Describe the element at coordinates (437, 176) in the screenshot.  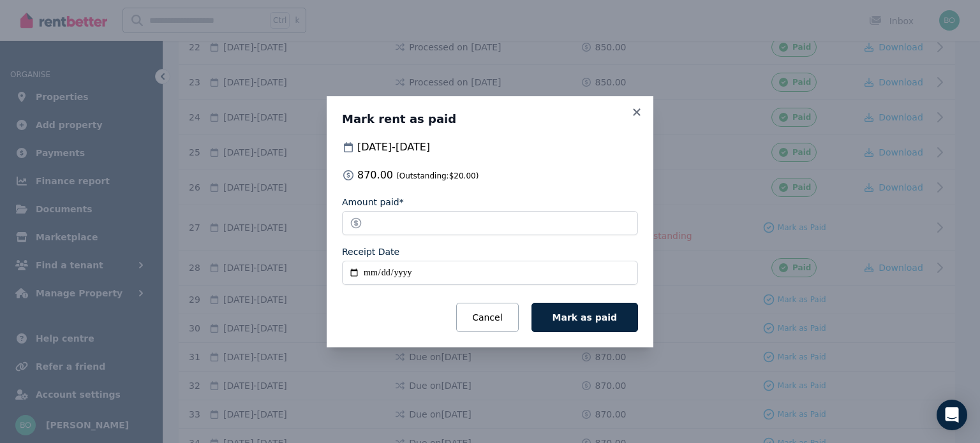
I see `span: (Outstanding: $20.00 )` at that location.